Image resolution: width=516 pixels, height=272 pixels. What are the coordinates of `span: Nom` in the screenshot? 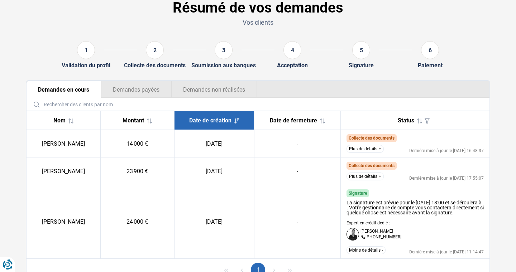 It's located at (59, 120).